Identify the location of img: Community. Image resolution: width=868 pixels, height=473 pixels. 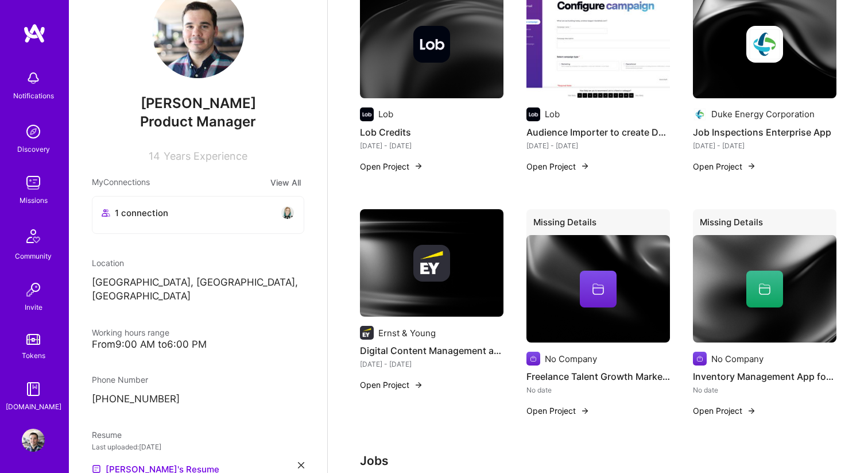
(33, 236).